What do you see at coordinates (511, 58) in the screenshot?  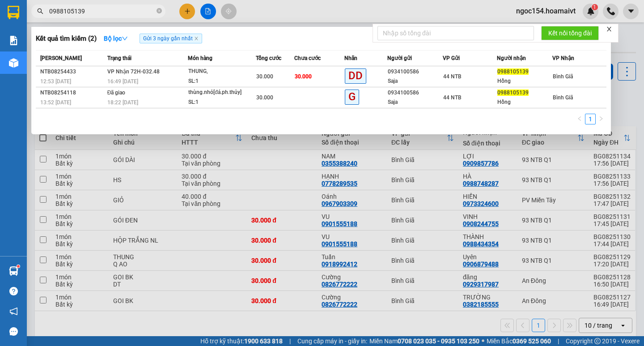 I see `span: Người nhận` at bounding box center [511, 58].